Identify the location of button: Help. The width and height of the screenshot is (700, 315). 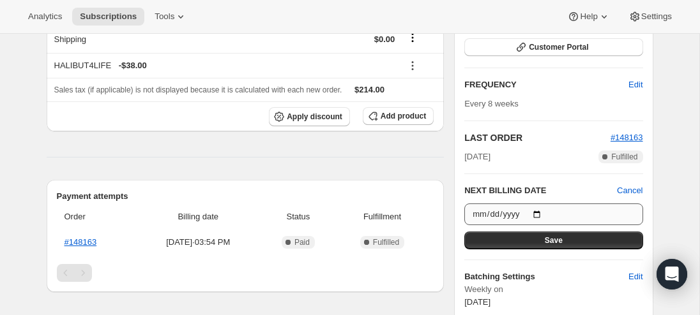
(588, 17).